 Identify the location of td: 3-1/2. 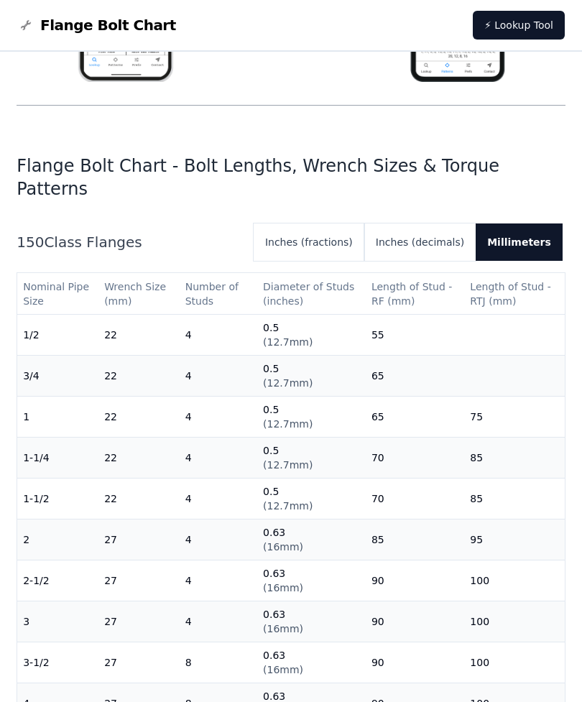
(58, 662).